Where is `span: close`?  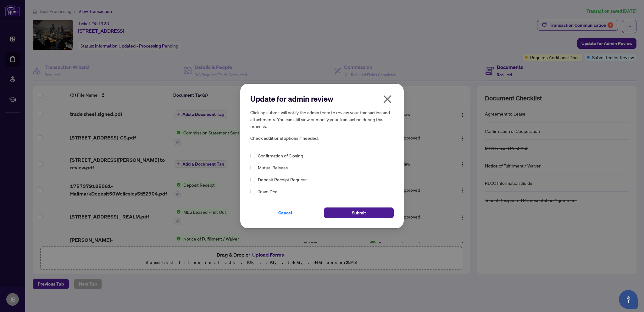
span: close is located at coordinates (387, 99).